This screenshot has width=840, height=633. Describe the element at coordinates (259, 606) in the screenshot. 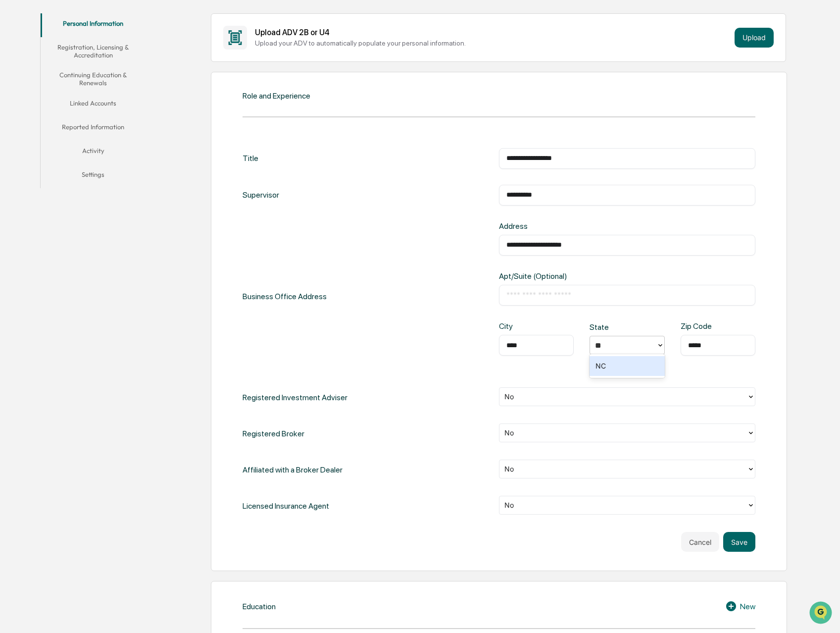

I see `div: Education` at that location.